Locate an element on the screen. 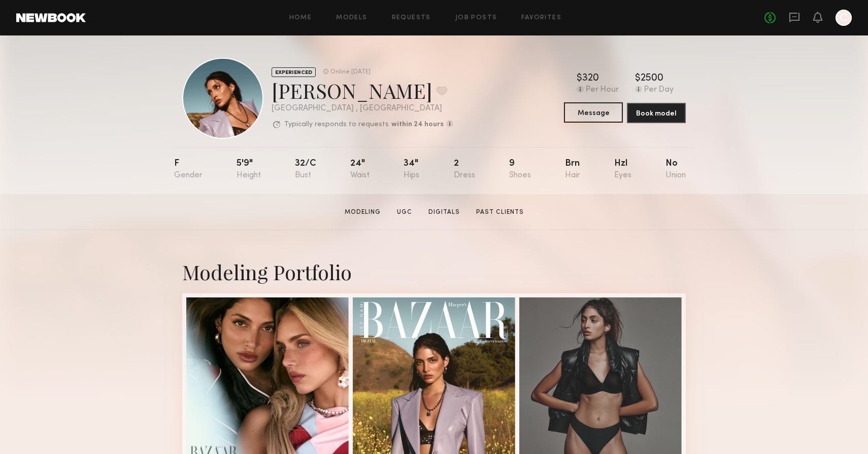 This screenshot has width=868, height=454. a: C is located at coordinates (844, 18).